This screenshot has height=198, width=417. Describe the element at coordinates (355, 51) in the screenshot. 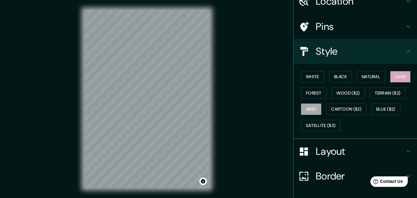

I see `div: Style` at that location.